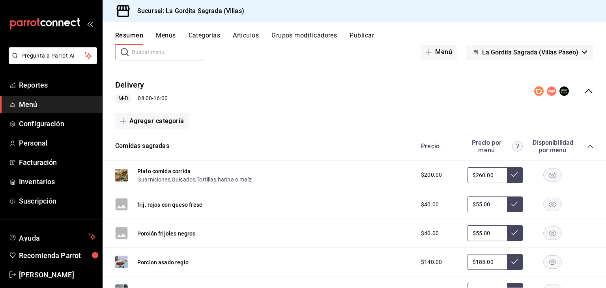 The image size is (606, 288). I want to click on span: Pregunta a Parrot AI, so click(53, 56).